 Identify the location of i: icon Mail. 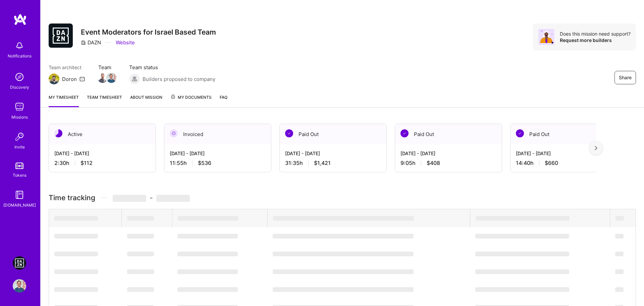
(83, 79).